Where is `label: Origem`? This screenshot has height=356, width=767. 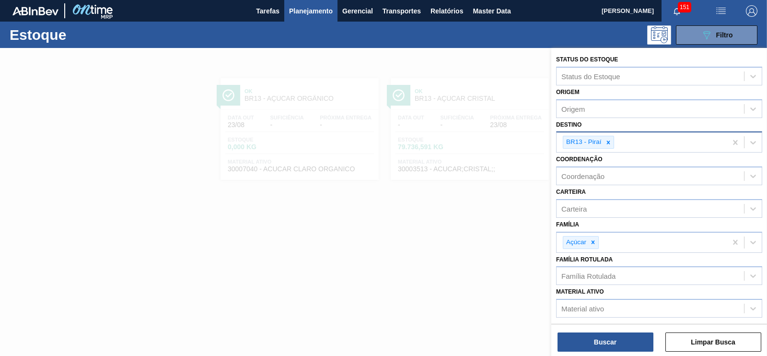
label: Origem is located at coordinates (567, 92).